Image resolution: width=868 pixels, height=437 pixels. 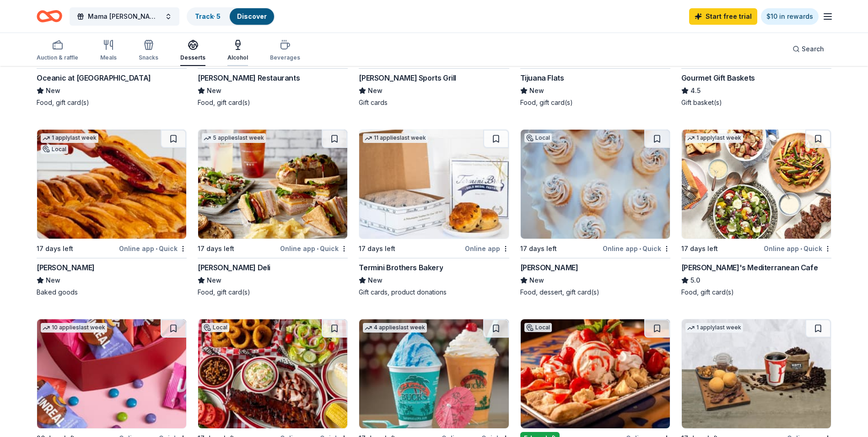 What do you see at coordinates (109, 58) in the screenshot?
I see `div: Meals` at bounding box center [109, 58].